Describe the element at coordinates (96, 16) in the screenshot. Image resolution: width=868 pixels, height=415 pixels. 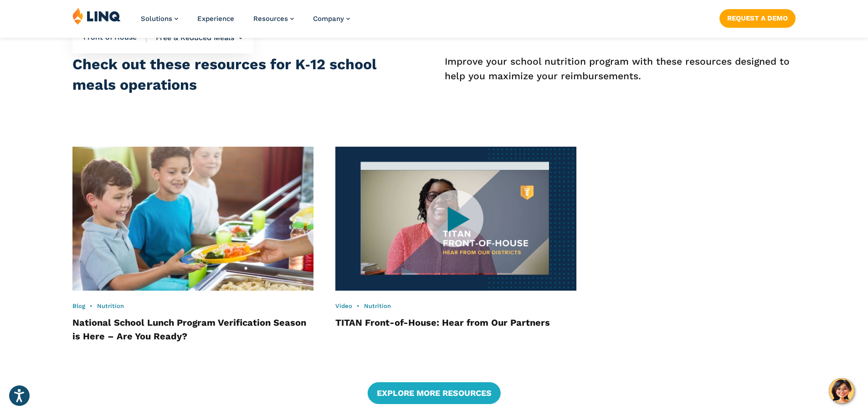
I see `img: LINQ | K‑12 Software` at that location.